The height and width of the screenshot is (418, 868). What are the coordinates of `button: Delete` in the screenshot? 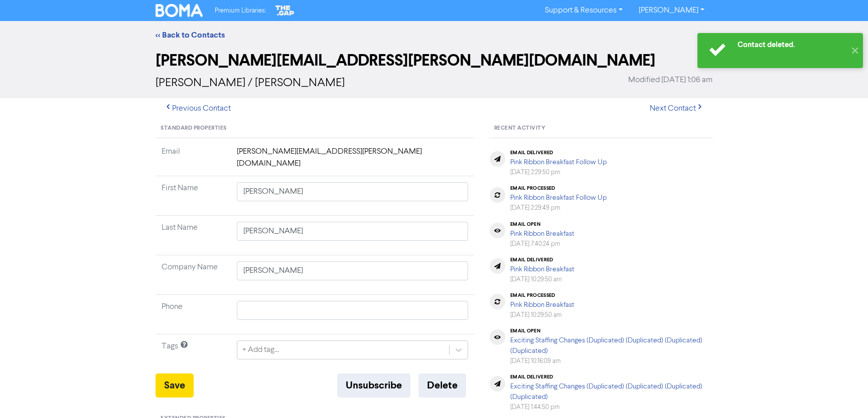 It's located at (442, 386).